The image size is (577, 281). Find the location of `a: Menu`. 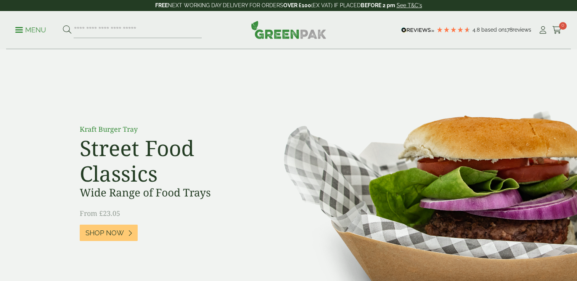

a: Menu is located at coordinates (30, 29).